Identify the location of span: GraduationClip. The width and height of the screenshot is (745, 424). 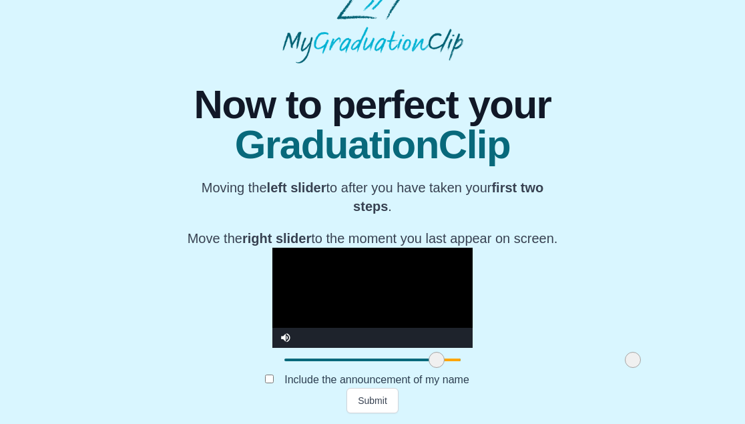
(373, 145).